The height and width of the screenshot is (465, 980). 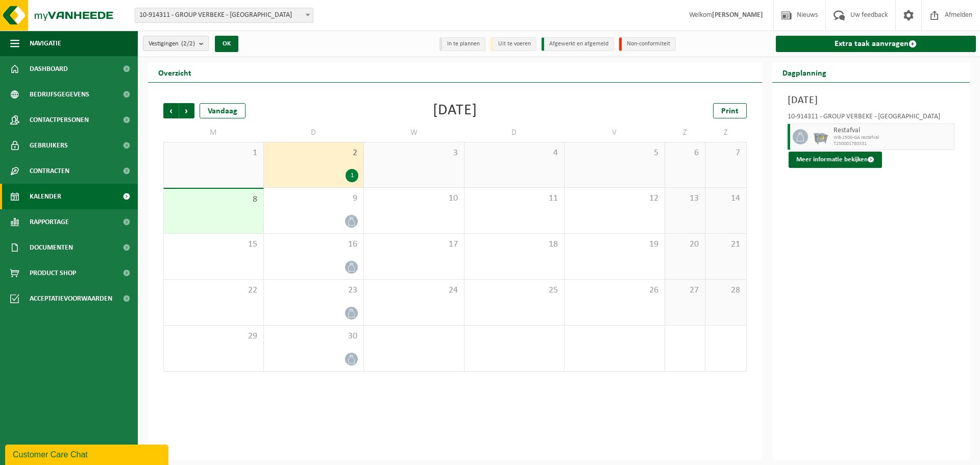 I want to click on span: 4, so click(x=514, y=153).